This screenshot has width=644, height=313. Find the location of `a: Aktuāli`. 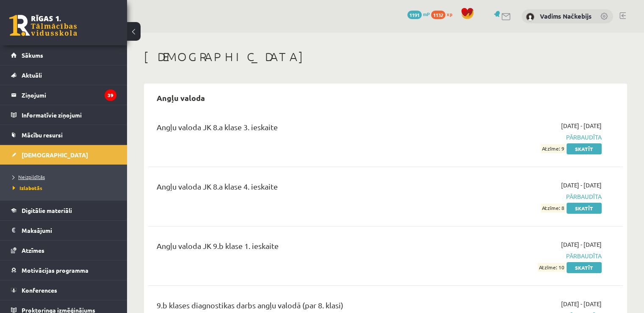

a: Aktuāli is located at coordinates (64, 75).